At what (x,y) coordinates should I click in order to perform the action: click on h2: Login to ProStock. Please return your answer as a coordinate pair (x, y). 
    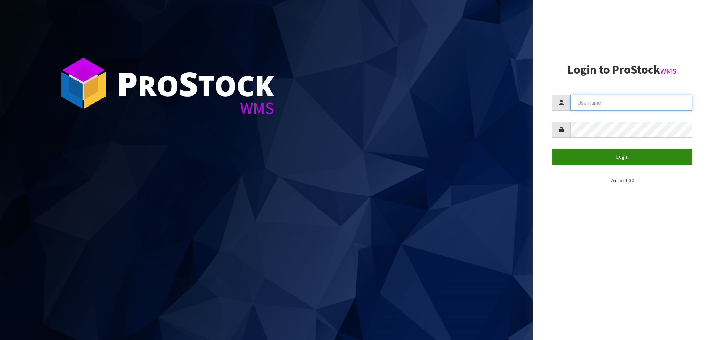
    Looking at the image, I should click on (622, 70).